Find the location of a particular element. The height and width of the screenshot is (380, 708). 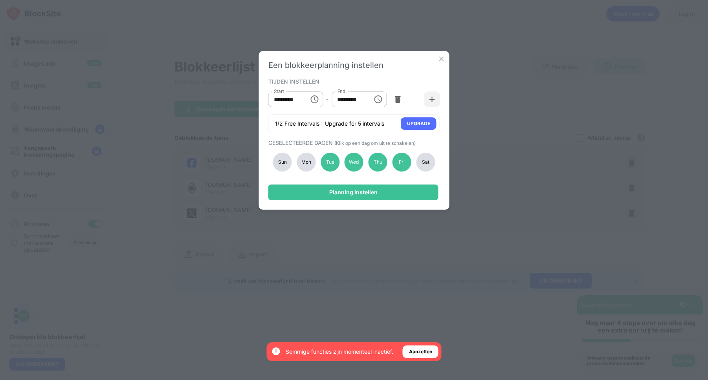

div: Mon is located at coordinates (306, 162).